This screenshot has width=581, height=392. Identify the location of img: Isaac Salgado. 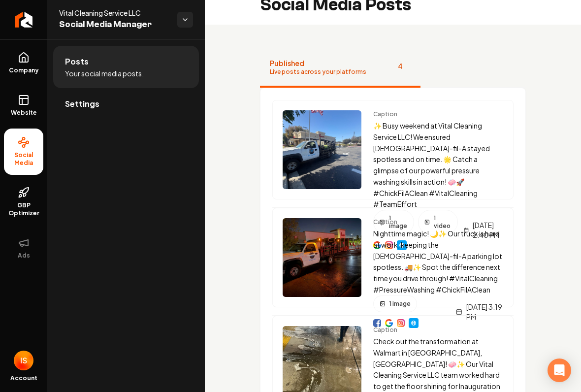
(23, 360).